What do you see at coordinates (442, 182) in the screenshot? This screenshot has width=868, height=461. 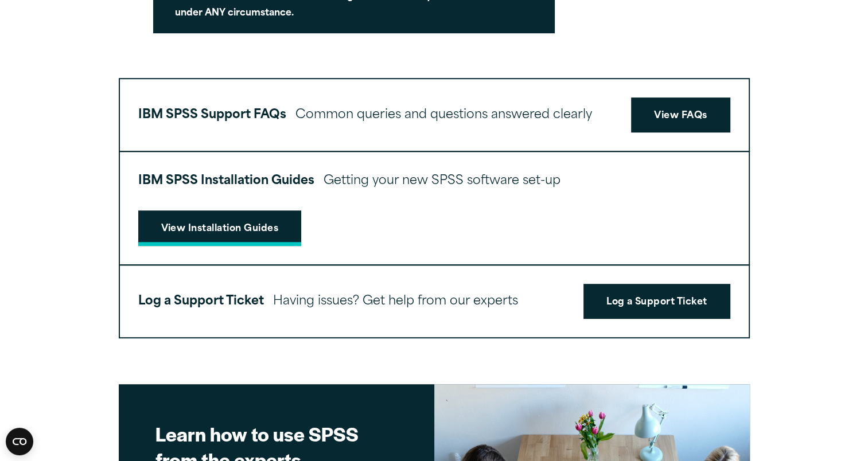 I see `p: Getting your new SPSS software set-up` at bounding box center [442, 182].